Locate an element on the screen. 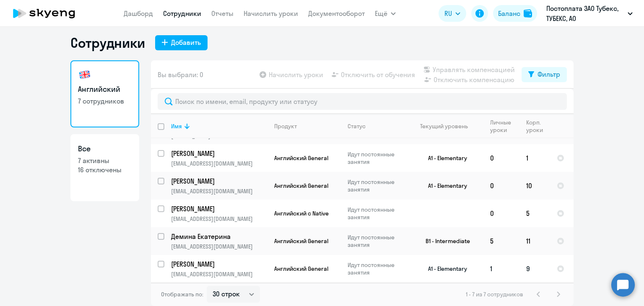 The width and height of the screenshot is (644, 306). a: Английский7 сотрудников is located at coordinates (105, 94).